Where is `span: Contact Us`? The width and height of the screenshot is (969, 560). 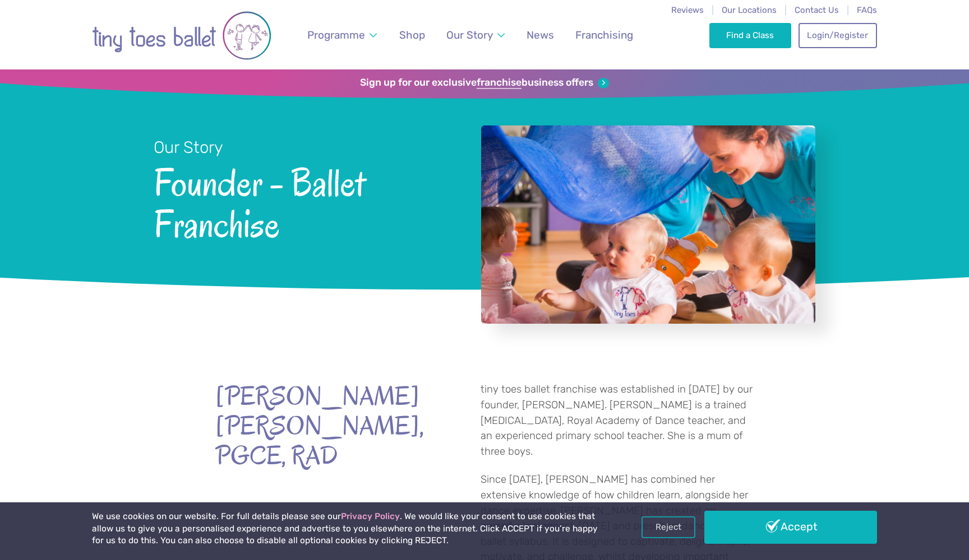
span: Contact Us is located at coordinates (817, 10).